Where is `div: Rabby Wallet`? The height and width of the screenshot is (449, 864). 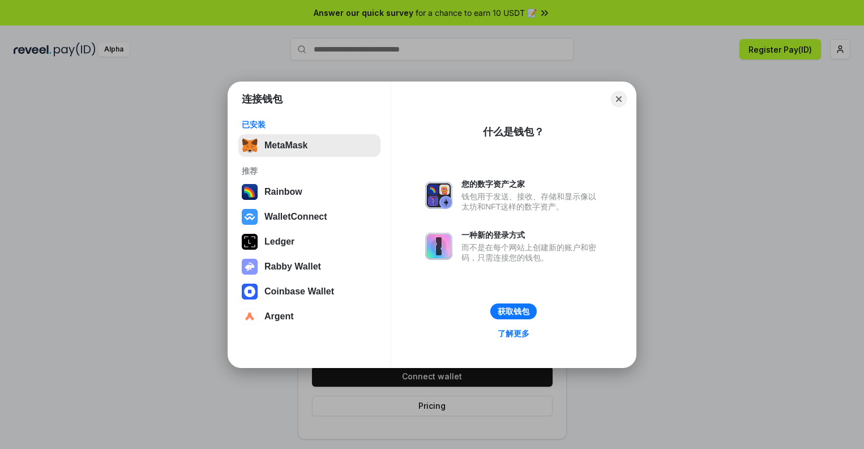
div: Rabby Wallet is located at coordinates (293, 267).